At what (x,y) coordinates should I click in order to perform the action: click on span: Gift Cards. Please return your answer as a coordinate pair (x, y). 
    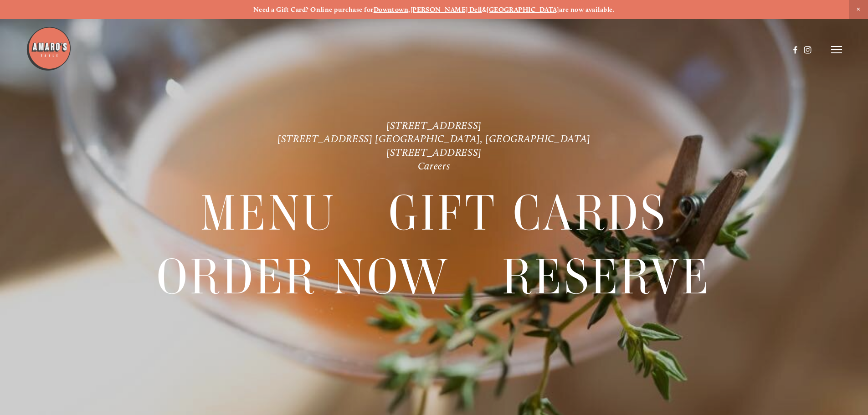
    Looking at the image, I should click on (528, 214).